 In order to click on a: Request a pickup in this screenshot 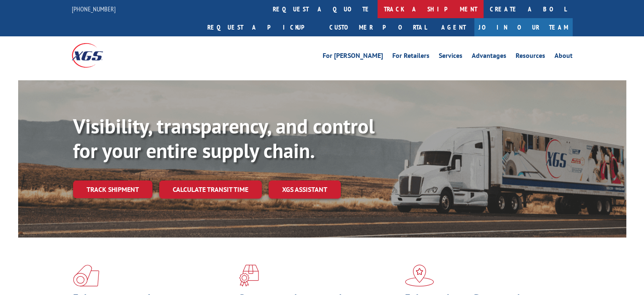, I will do `click(262, 27)`.